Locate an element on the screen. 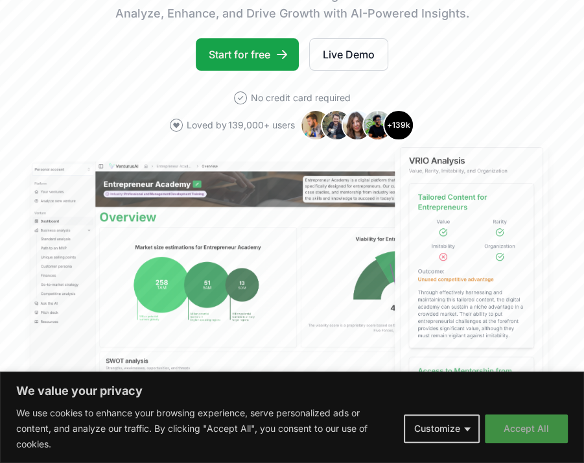 The image size is (584, 463). button: Accept All is located at coordinates (526, 428).